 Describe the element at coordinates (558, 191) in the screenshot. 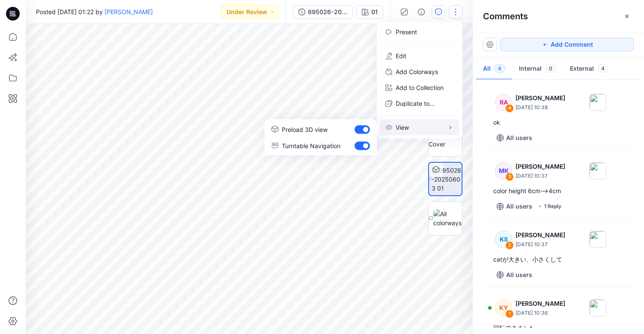

I see `div: color height 6cm-->4cm` at that location.